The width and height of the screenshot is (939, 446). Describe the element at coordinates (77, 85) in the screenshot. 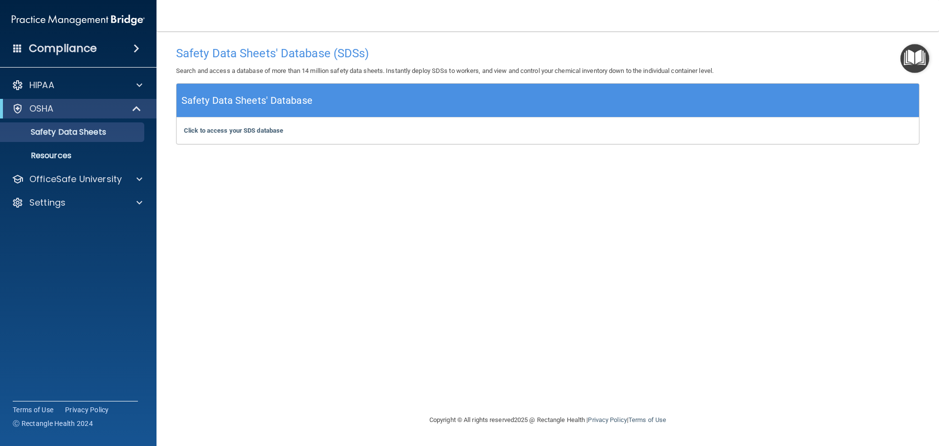

I see `a: HIPAA` at that location.